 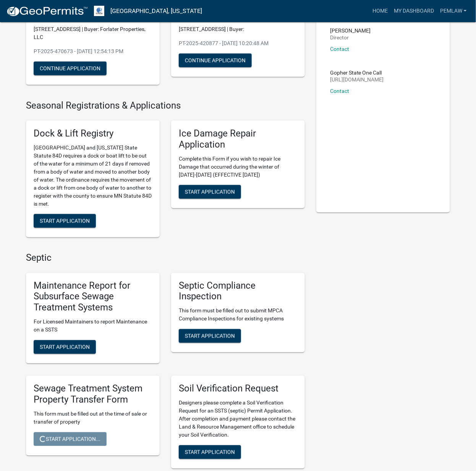 I want to click on h5: Dock & Lift Registry, so click(x=93, y=133).